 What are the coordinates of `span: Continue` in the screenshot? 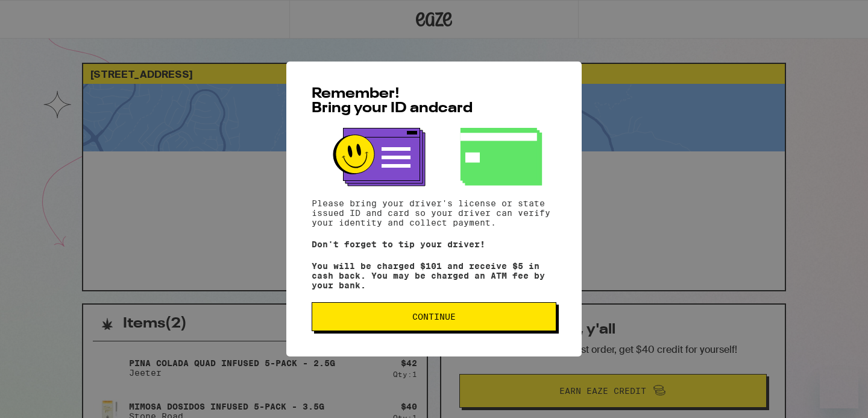 It's located at (434, 317).